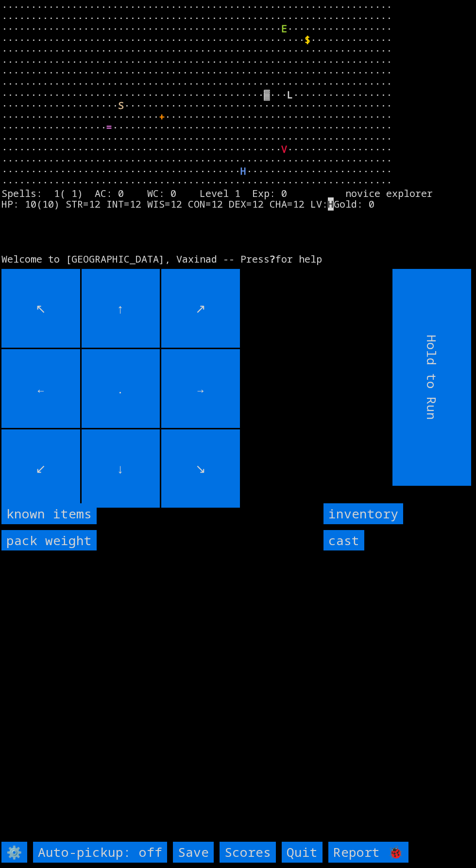 This screenshot has height=868, width=476. What do you see at coordinates (290, 95) in the screenshot?
I see `font: L` at bounding box center [290, 95].